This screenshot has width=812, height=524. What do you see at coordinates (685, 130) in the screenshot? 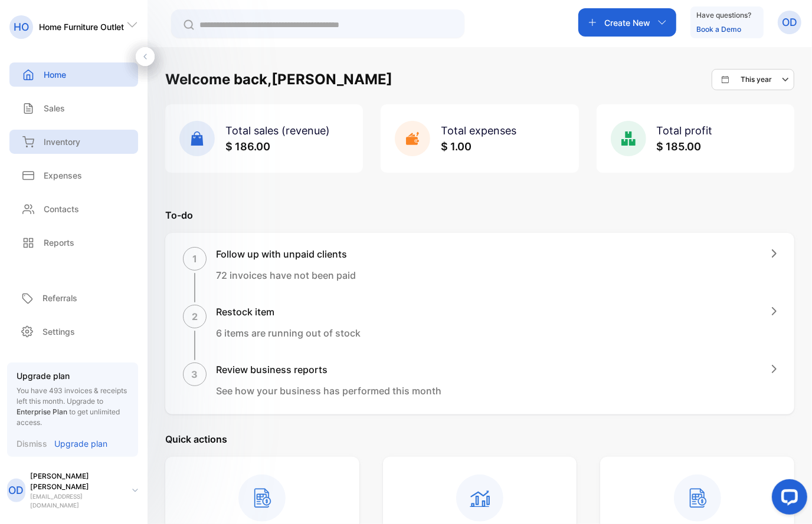
I see `span: Total profit` at bounding box center [685, 130].